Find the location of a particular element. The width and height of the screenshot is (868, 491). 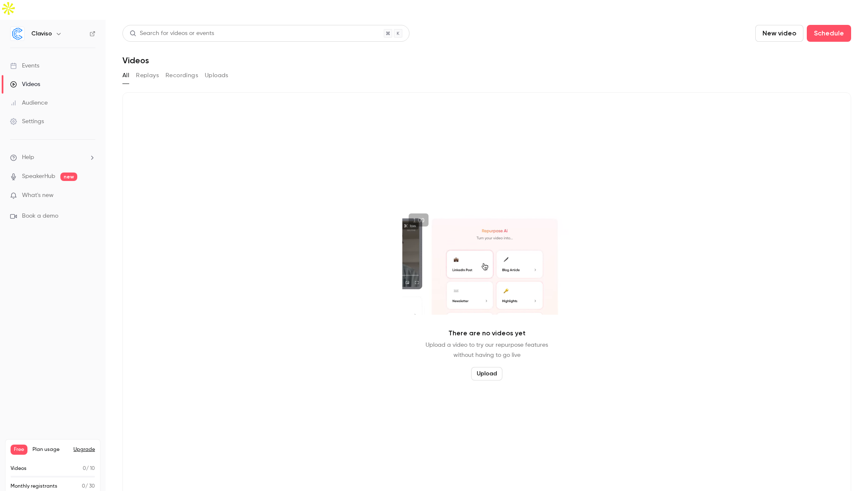

img: tab_domain_overview_orange.svg is located at coordinates (37, 56).